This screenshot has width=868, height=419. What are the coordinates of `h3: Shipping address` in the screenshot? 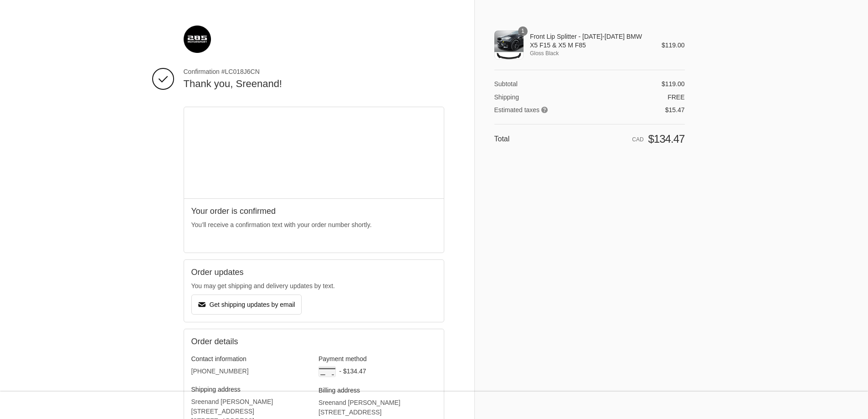 It's located at (250, 389).